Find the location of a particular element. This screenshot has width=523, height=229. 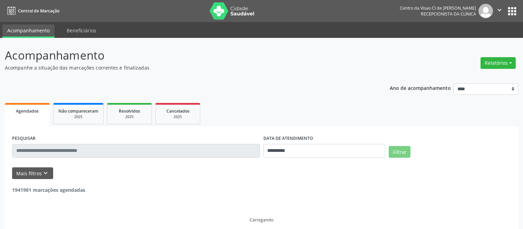

p: Ano de acompanhamento is located at coordinates (420, 88).